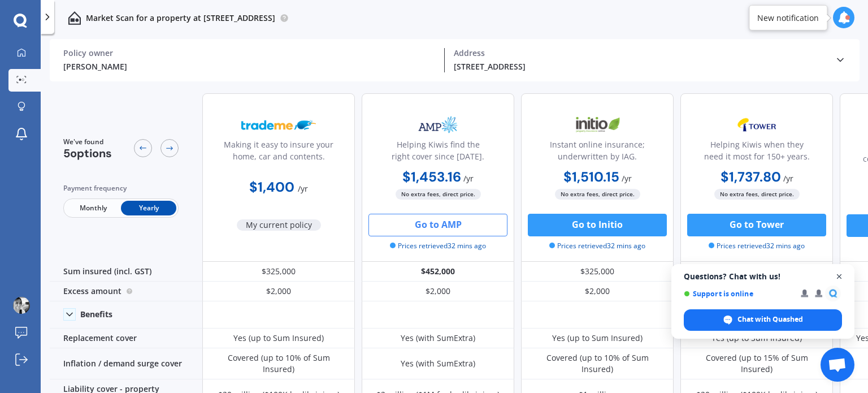 This screenshot has width=868, height=393. Describe the element at coordinates (757, 125) in the screenshot. I see `img: Tower.webp` at that location.